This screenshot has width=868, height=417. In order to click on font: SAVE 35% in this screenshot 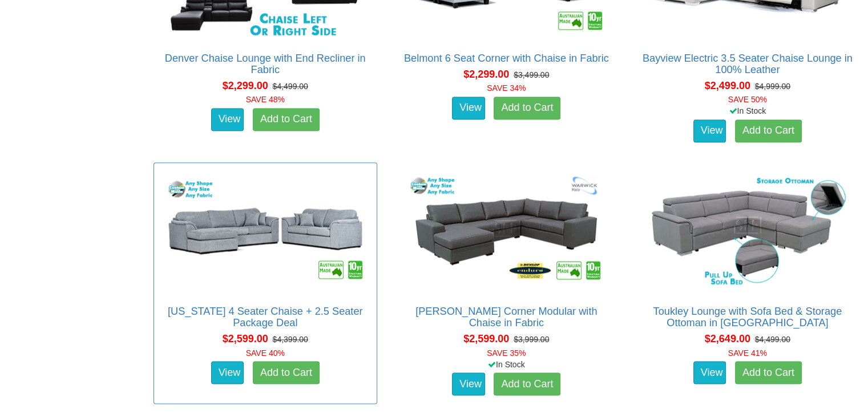, I will do `click(506, 352)`.